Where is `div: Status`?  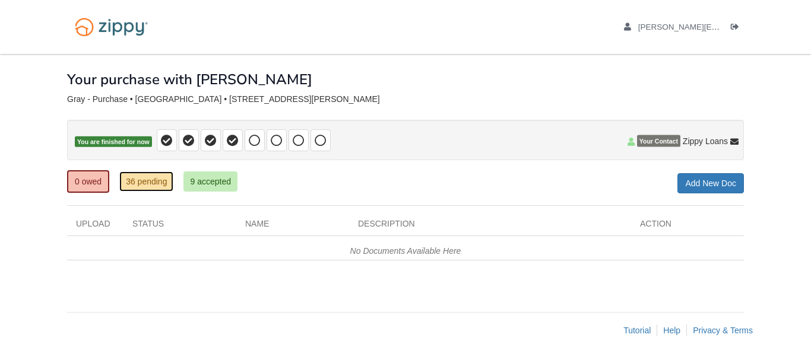
div: Status is located at coordinates (180, 227).